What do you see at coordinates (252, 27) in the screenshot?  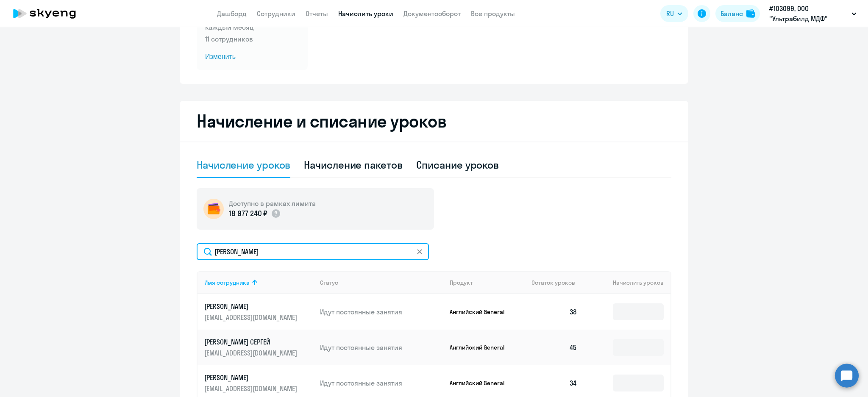 I see `p: Каждый месяц` at bounding box center [252, 27].